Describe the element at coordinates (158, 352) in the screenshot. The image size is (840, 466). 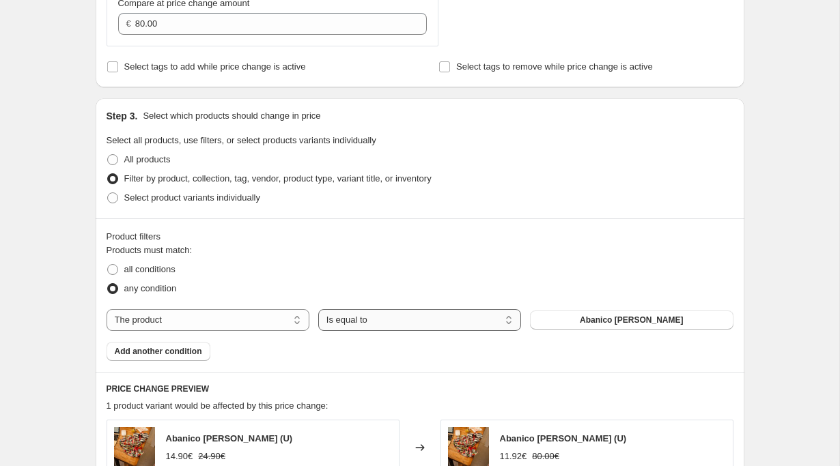
I see `span: Add another condition` at that location.